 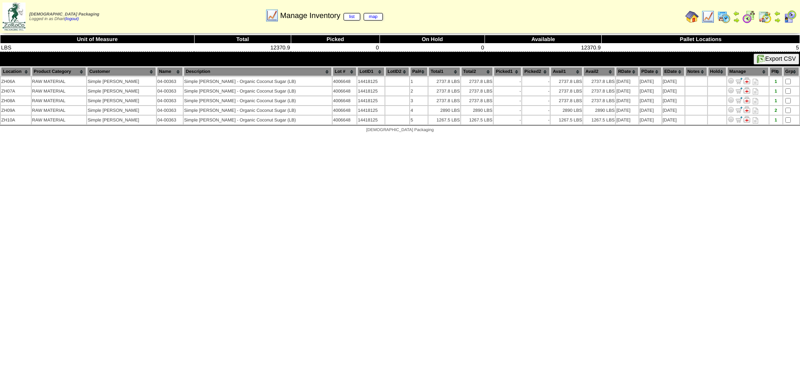 What do you see at coordinates (373, 17) in the screenshot?
I see `a: map` at bounding box center [373, 17].